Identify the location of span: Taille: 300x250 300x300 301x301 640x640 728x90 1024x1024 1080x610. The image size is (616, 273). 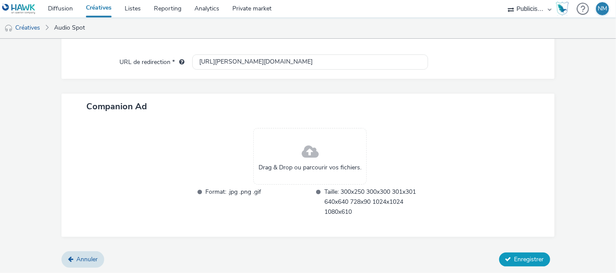
(376, 202).